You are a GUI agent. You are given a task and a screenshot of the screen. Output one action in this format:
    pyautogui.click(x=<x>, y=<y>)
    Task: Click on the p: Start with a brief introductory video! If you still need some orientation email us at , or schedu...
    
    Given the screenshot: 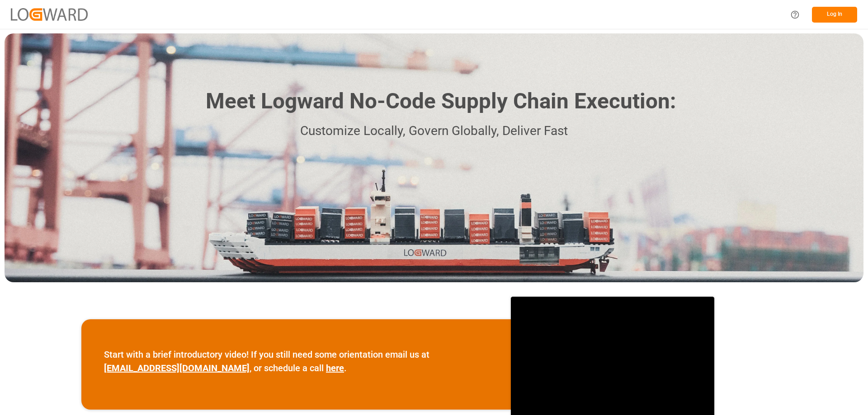 What is the action you would take?
    pyautogui.click(x=296, y=362)
    